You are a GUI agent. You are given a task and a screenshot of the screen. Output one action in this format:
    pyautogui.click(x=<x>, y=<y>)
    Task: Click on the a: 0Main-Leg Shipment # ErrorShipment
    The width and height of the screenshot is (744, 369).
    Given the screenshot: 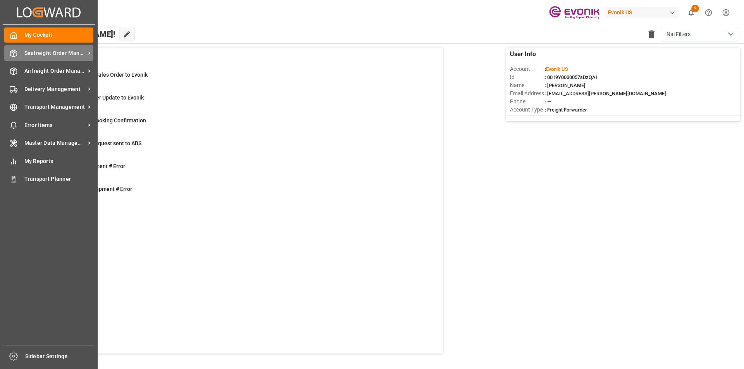 What is the action you would take?
    pyautogui.click(x=236, y=170)
    